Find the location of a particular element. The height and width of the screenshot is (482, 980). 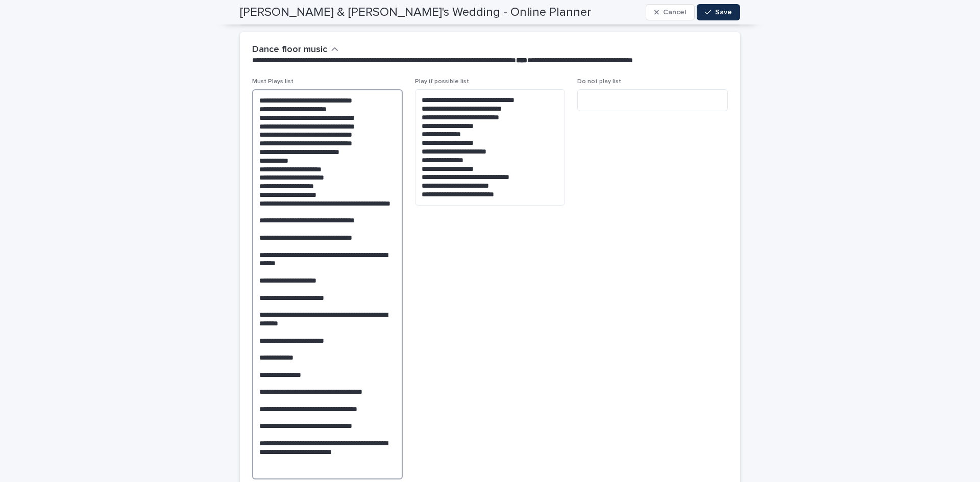

span: Cancel is located at coordinates (674, 13).